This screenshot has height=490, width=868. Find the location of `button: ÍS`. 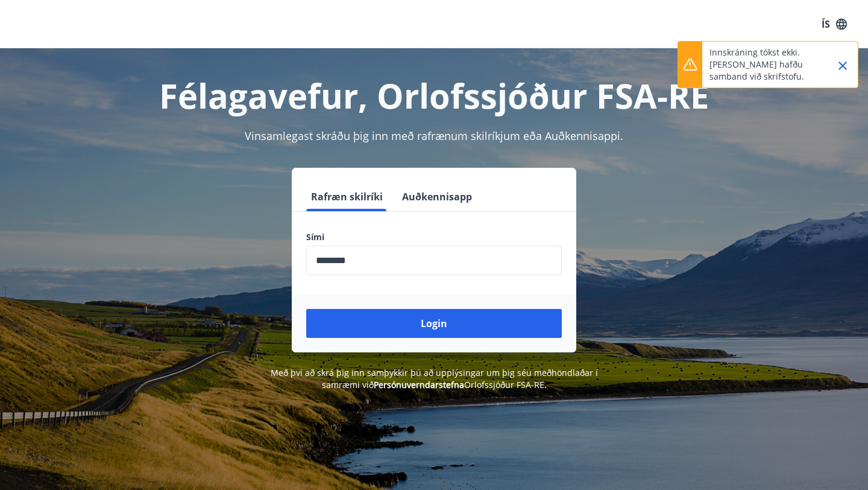

button: ÍS is located at coordinates (835, 24).